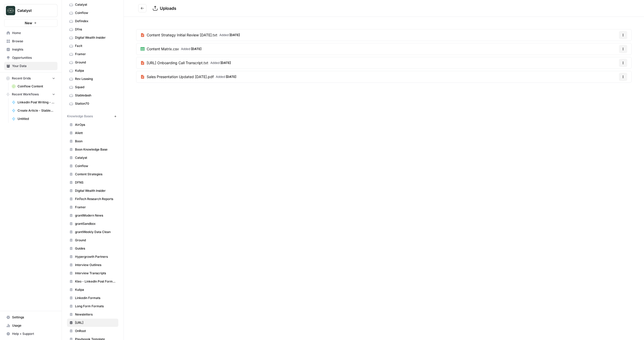 This screenshot has height=340, width=644. I want to click on span: Coinflow Content, so click(36, 86).